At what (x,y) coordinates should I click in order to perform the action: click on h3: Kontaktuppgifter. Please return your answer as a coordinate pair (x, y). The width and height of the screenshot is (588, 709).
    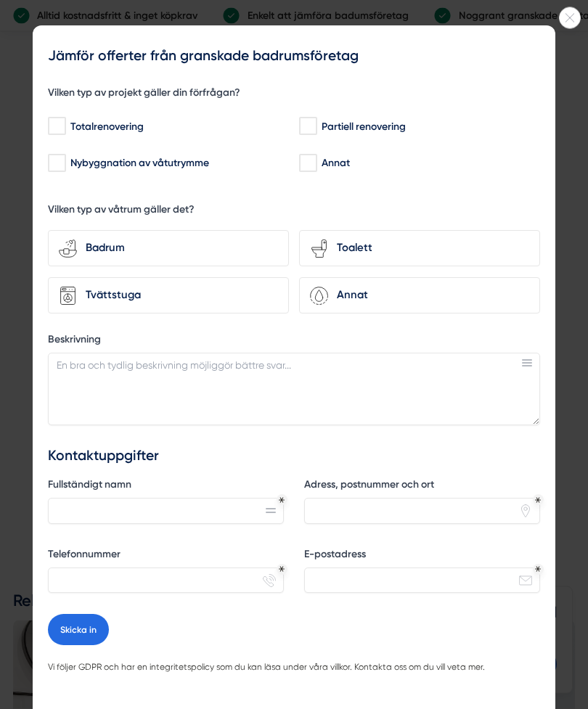
    Looking at the image, I should click on (294, 456).